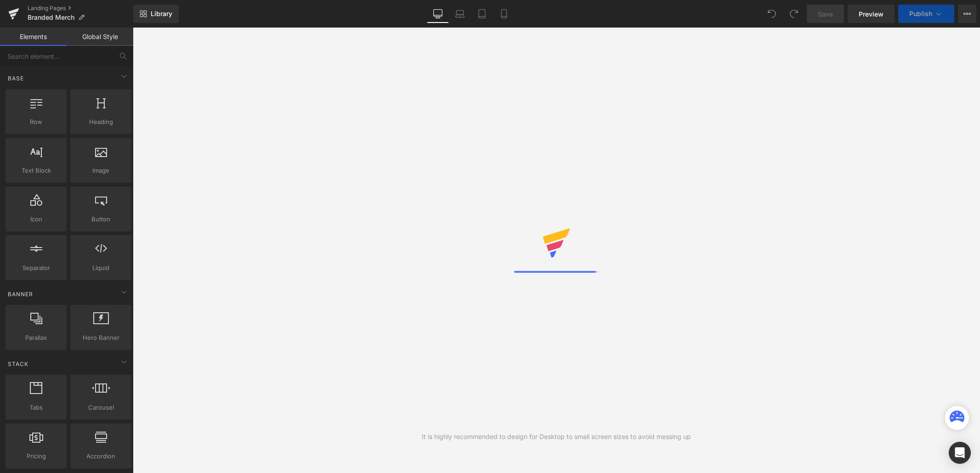  I want to click on span: Carousel, so click(100, 407).